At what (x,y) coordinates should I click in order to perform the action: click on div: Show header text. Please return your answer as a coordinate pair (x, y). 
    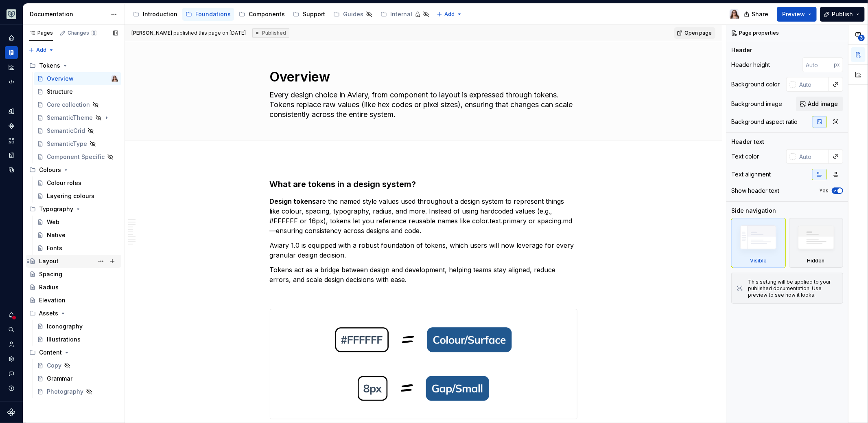
    Looking at the image, I should click on (756, 191).